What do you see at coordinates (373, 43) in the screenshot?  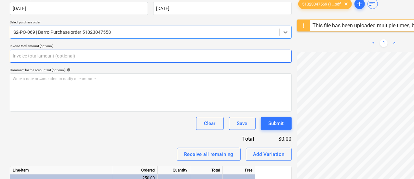 I see `a: Previous page` at bounding box center [373, 43].